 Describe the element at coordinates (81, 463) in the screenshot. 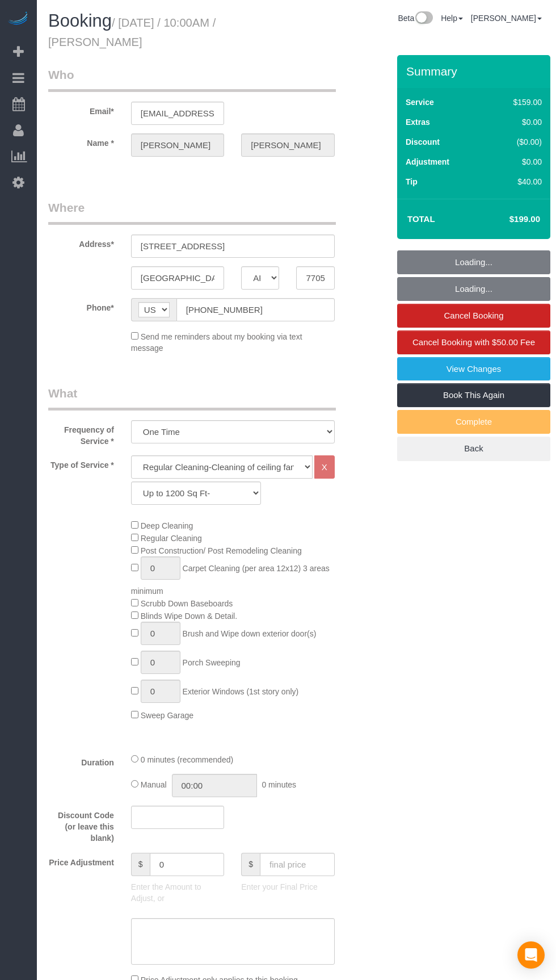

I see `label: Type of Service *` at that location.